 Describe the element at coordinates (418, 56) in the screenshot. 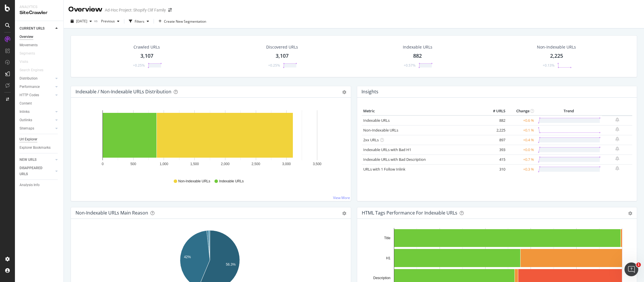

I see `div: 882` at that location.